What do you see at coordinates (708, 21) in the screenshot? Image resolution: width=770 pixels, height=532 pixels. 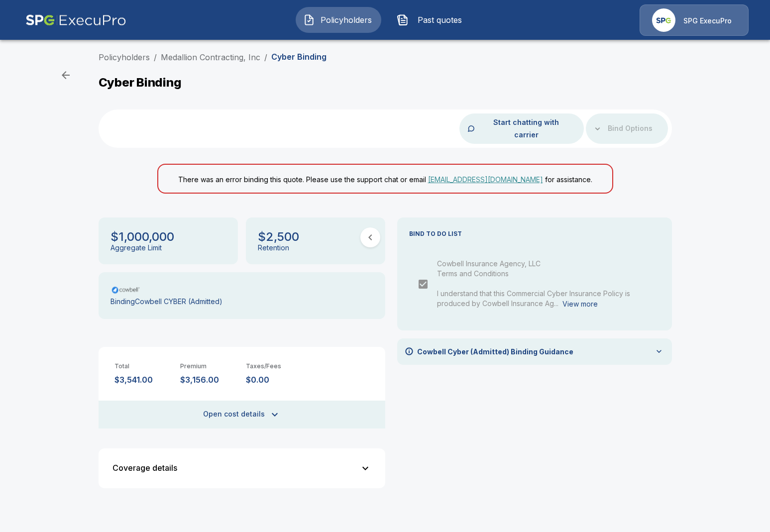 I see `p: SPG ExecuPro` at bounding box center [708, 21].